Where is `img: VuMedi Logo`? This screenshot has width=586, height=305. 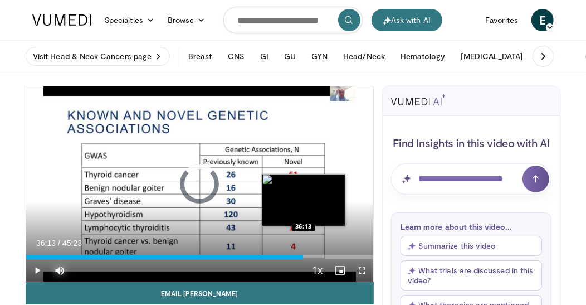
img: VuMedi Logo is located at coordinates (62, 20).